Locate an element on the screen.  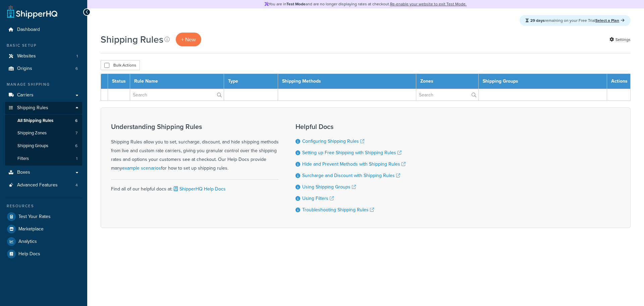
a: Select a Plan is located at coordinates (610, 21).